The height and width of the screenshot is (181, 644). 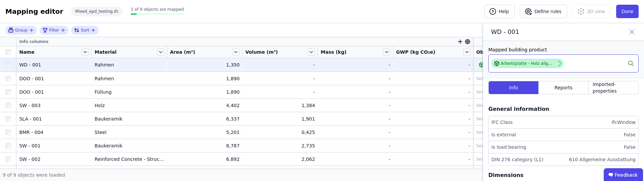 What do you see at coordinates (205, 105) in the screenshot?
I see `div: 4,402` at bounding box center [205, 105].